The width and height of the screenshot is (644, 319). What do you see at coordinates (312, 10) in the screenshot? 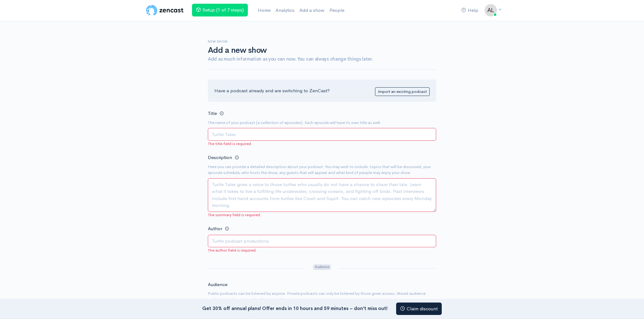
I see `a: Add a show` at bounding box center [312, 10].